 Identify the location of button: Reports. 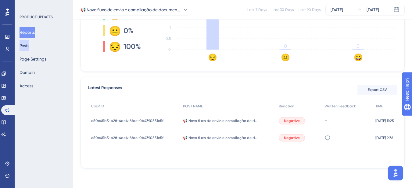
(27, 32).